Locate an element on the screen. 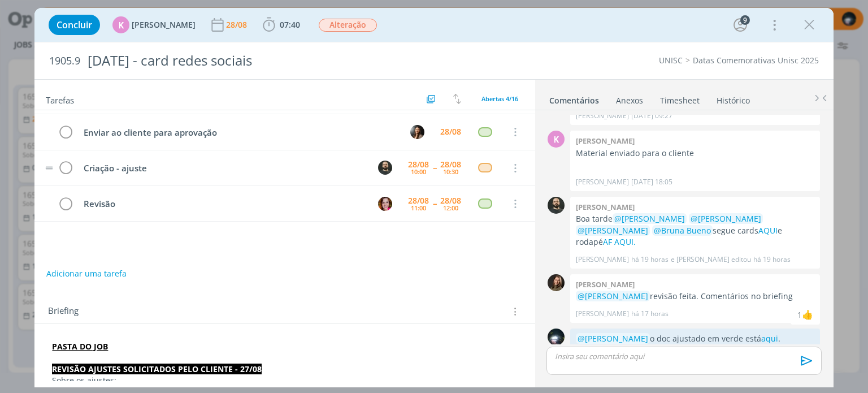  p: Boa tarde segue cards e rodapé is located at coordinates (695, 230).